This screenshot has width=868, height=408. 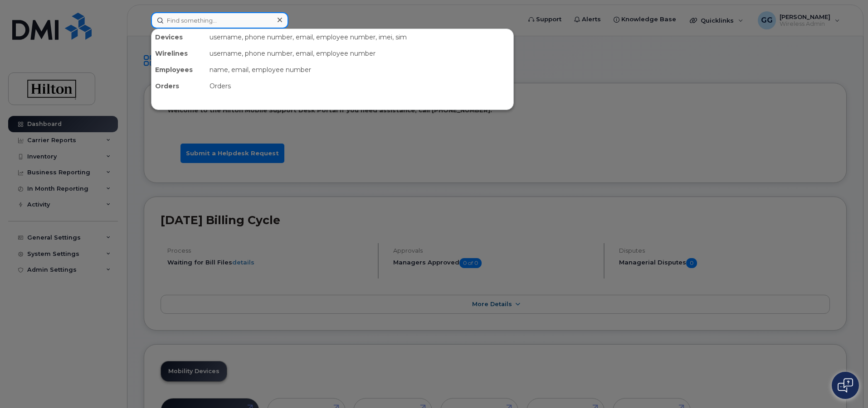 I want to click on img: Open chat, so click(x=845, y=386).